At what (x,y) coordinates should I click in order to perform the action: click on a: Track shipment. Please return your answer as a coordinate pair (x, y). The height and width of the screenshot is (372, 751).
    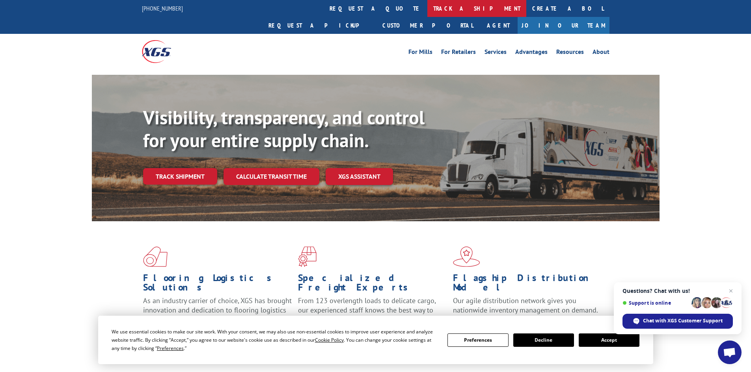
    Looking at the image, I should click on (180, 177).